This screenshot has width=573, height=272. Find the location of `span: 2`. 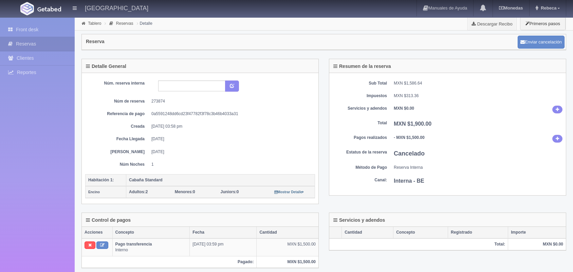

span: 2 is located at coordinates (138, 192).